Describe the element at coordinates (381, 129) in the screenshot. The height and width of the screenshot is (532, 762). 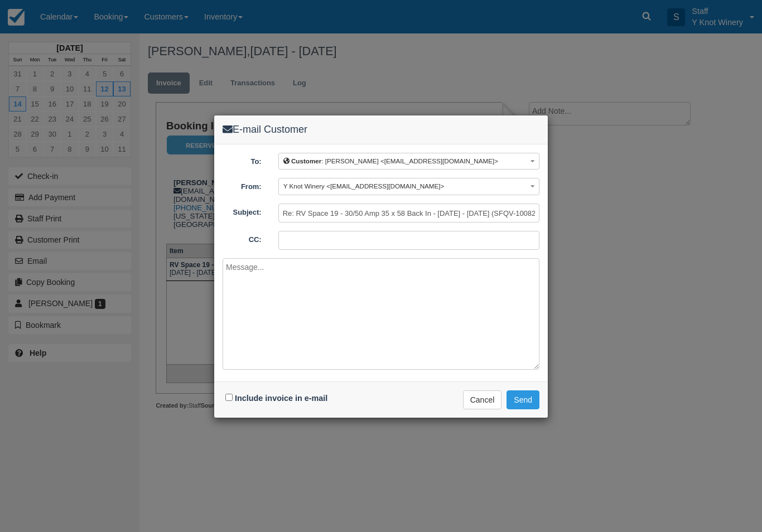
I see `h4: E-mail Customer` at that location.